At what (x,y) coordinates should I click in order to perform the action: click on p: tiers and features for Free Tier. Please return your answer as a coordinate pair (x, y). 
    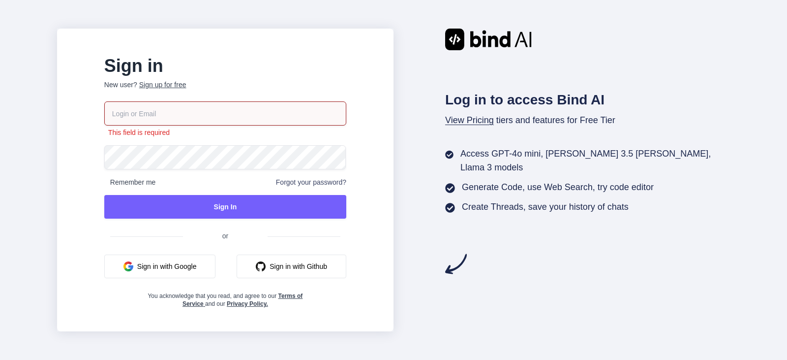
    Looking at the image, I should click on (587, 120).